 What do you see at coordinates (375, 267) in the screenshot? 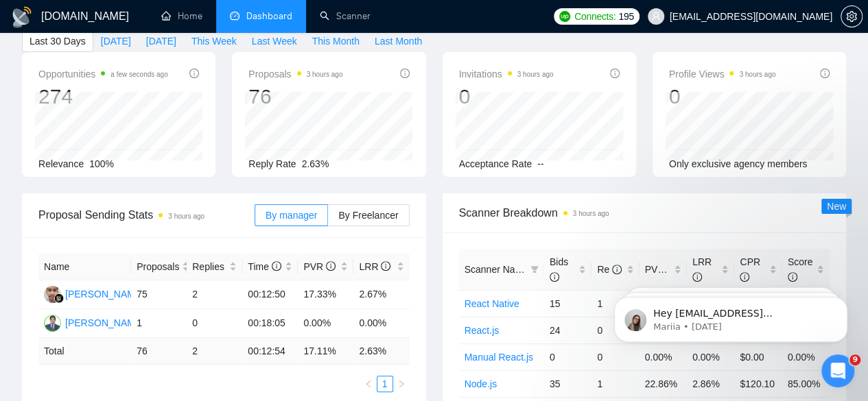
I see `span: LRR` at bounding box center [375, 267].